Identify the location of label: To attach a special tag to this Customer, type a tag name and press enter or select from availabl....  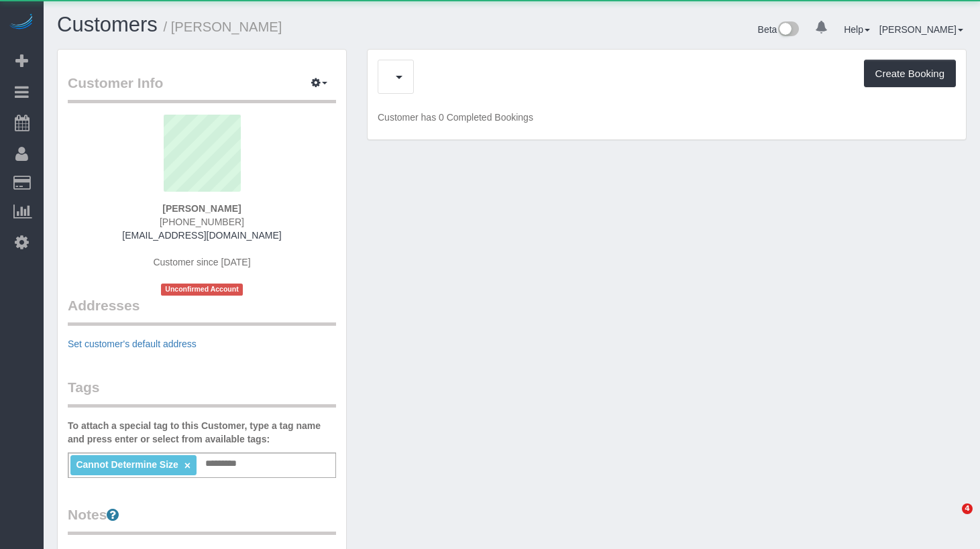
(202, 433).